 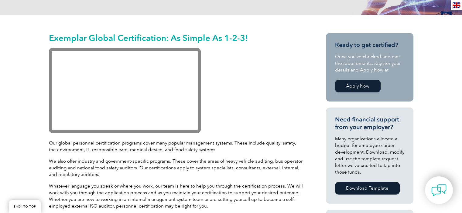 What do you see at coordinates (176, 196) in the screenshot?
I see `p: Whatever language you speak or where you work, our team is here to help you through the certifica...` at bounding box center [176, 196].